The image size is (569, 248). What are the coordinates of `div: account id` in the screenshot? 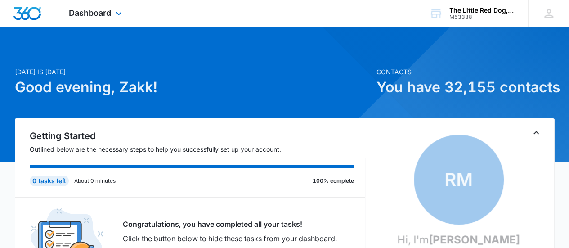 It's located at (482, 17).